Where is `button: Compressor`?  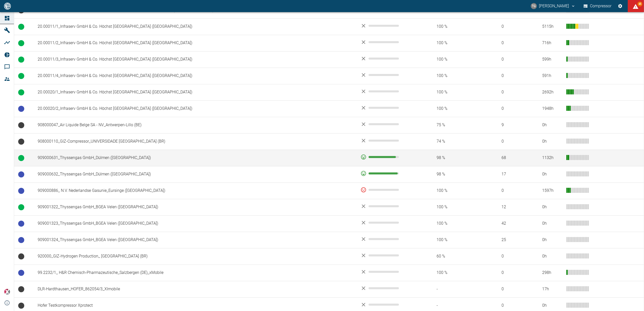
button: Compressor is located at coordinates (598, 6).